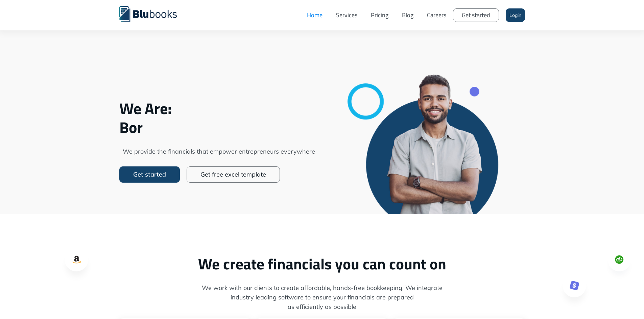 This screenshot has width=644, height=319. Describe the element at coordinates (436, 15) in the screenshot. I see `a: Careers` at that location.